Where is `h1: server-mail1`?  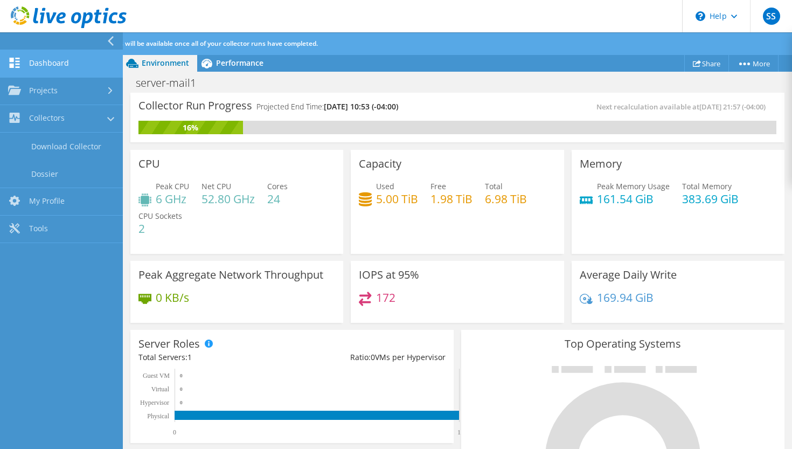 h1: server-mail1 is located at coordinates (172, 83).